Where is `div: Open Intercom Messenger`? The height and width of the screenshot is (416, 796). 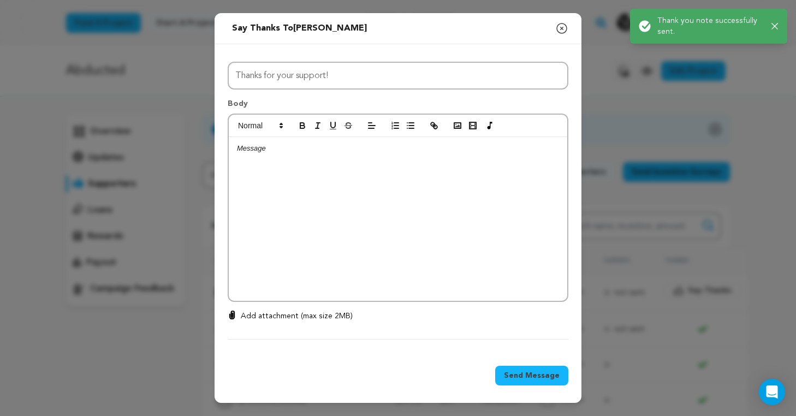 div: Open Intercom Messenger is located at coordinates (772, 392).